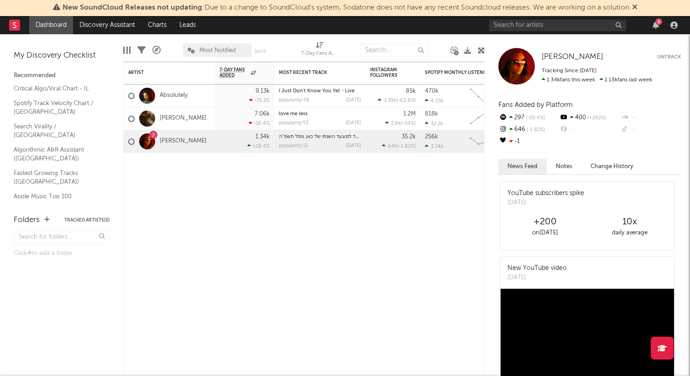 The width and height of the screenshot is (690, 376). Describe the element at coordinates (630, 222) in the screenshot. I see `div: 10 x` at that location.